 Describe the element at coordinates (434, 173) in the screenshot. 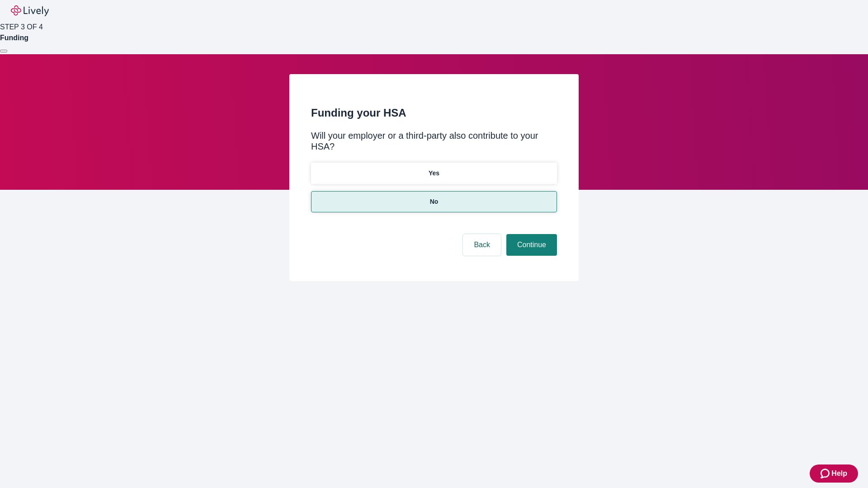

I see `button: Yes` at that location.